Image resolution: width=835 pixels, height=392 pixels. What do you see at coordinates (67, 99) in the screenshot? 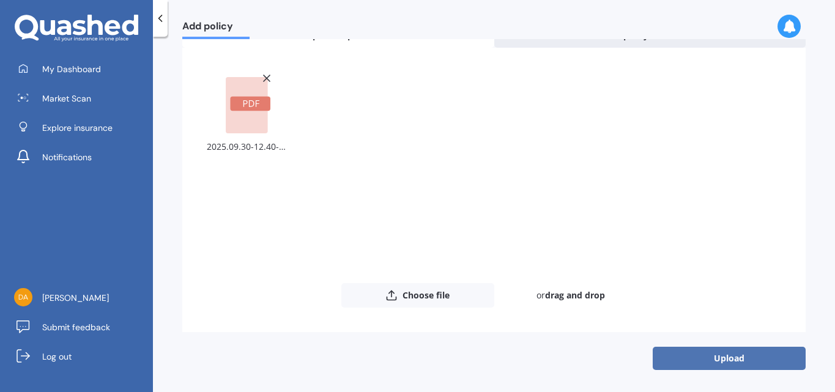
I see `span: Market Scan` at bounding box center [67, 99].